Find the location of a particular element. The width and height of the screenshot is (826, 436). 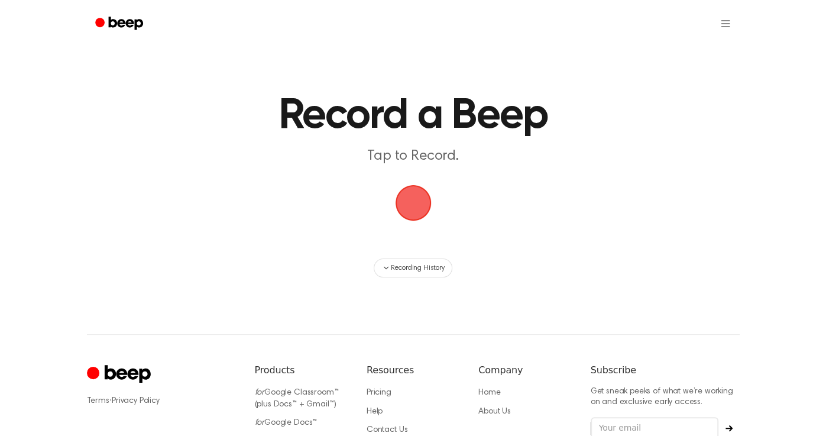

a: About Us is located at coordinates (494, 412).